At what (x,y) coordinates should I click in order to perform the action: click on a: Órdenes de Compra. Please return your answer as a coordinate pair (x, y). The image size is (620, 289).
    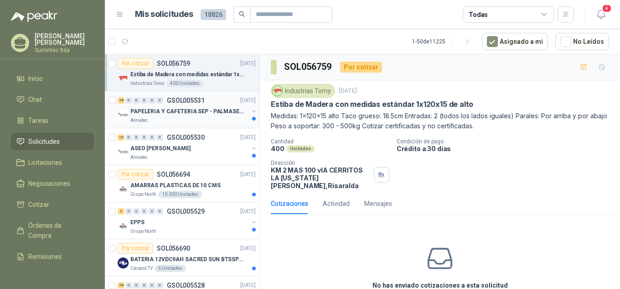
    Looking at the image, I should click on (52, 230).